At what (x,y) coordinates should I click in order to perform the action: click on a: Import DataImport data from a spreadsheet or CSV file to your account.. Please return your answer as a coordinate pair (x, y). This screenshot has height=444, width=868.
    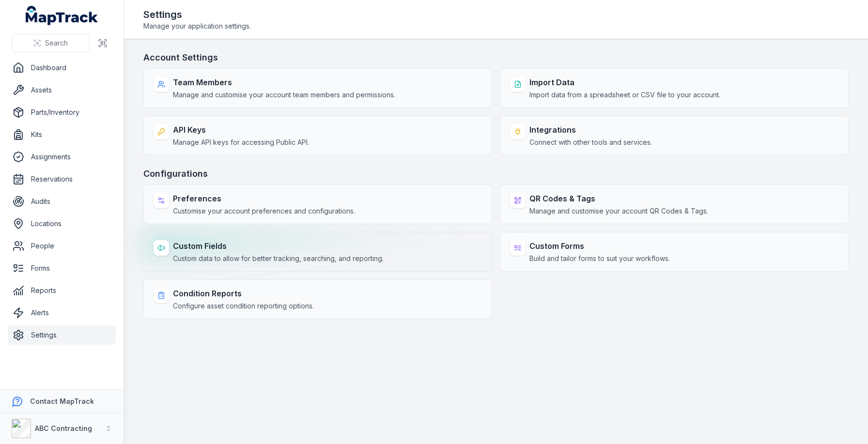
    Looking at the image, I should click on (674, 88).